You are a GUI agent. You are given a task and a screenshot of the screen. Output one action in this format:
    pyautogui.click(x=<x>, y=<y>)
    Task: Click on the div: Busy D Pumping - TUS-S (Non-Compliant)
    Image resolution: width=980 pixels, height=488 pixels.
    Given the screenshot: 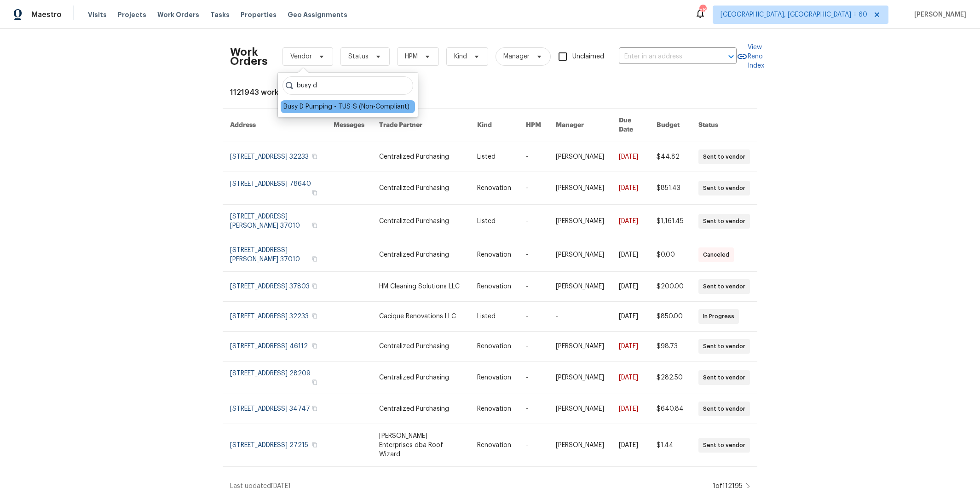 What is the action you would take?
    pyautogui.click(x=346, y=107)
    